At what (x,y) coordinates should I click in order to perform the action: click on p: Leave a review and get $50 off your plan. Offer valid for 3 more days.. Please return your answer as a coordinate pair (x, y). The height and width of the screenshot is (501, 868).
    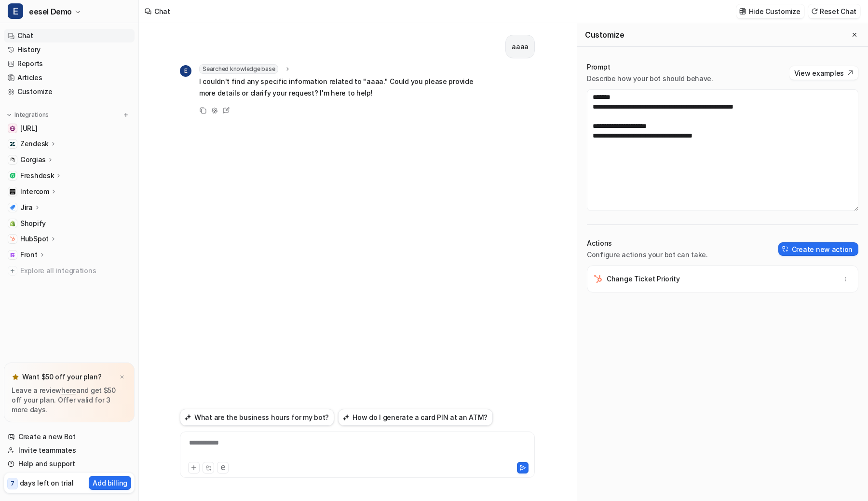
    Looking at the image, I should click on (69, 400).